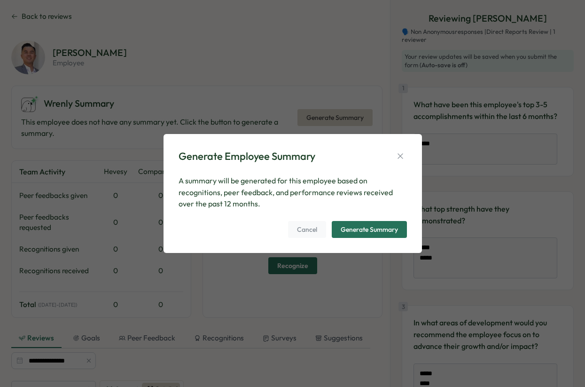  What do you see at coordinates (247, 156) in the screenshot?
I see `div: Generate Employee Summary` at bounding box center [247, 156].